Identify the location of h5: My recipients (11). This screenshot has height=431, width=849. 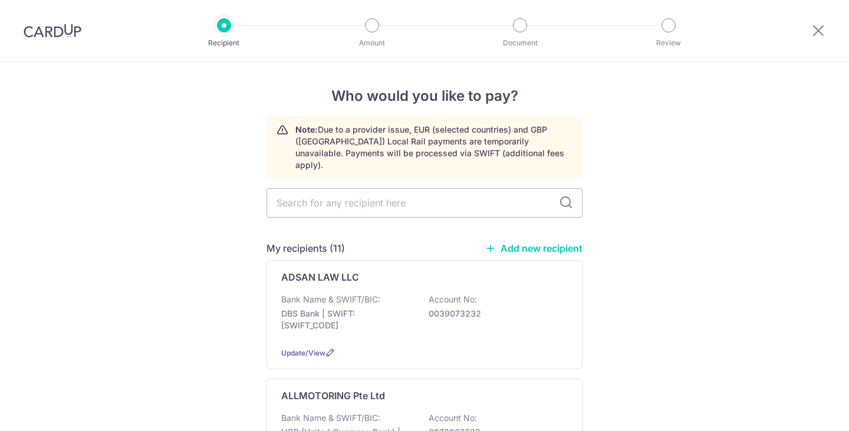
(305, 248).